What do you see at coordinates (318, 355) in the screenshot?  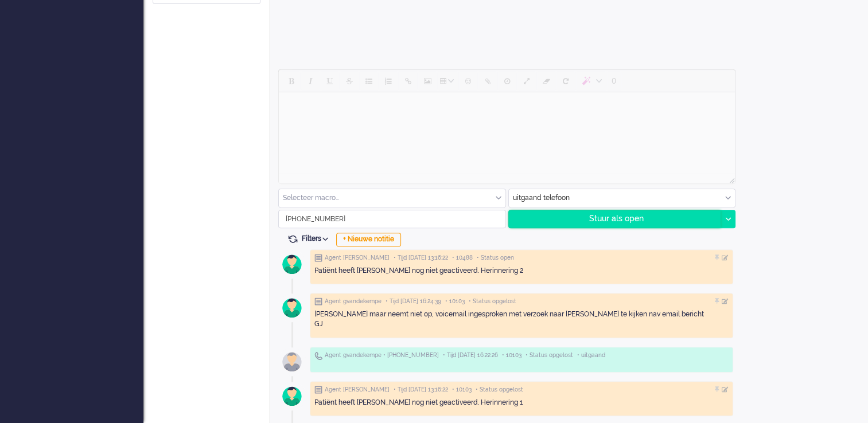 I see `img: ic_telephone_grey.svg` at bounding box center [318, 355].